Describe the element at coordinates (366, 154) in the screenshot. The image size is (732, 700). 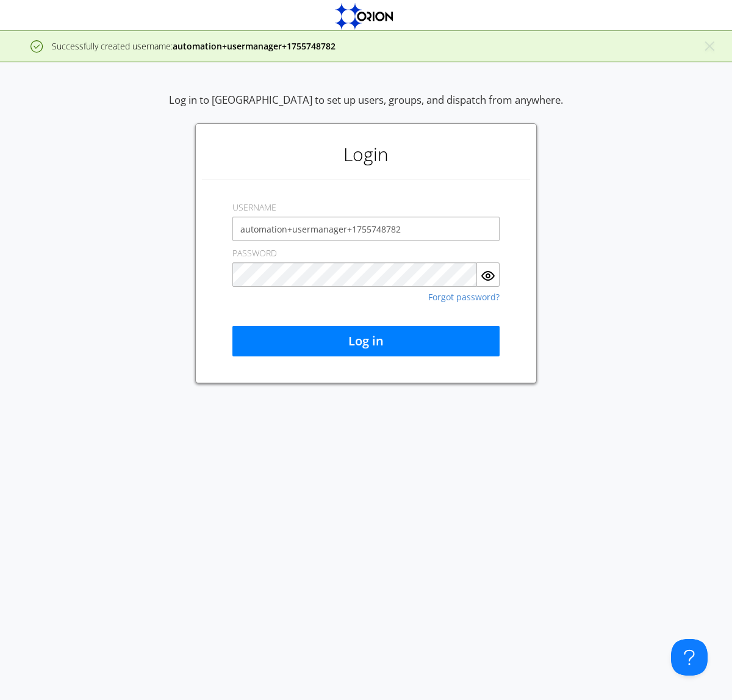
I see `h1: Login` at that location.